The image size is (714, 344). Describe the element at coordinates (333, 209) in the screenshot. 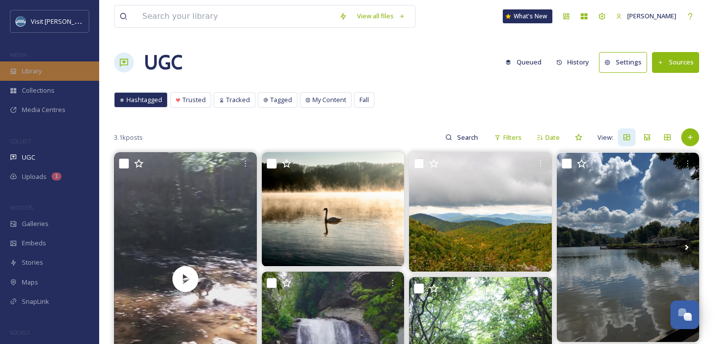

I see `img: Can’t go wrong getting swept up in the beauty which surrounds you. . . . #lakejunaluska #wnc #bea...` at that location.